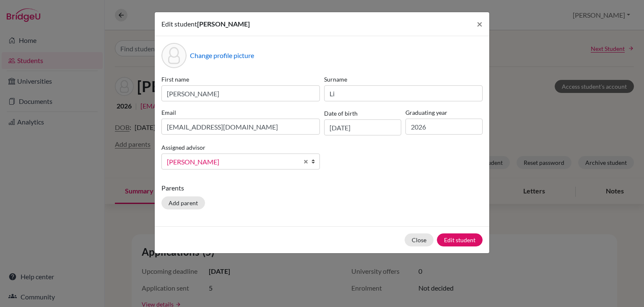 The width and height of the screenshot is (644, 307). Describe the element at coordinates (240, 112) in the screenshot. I see `label: Email` at that location.